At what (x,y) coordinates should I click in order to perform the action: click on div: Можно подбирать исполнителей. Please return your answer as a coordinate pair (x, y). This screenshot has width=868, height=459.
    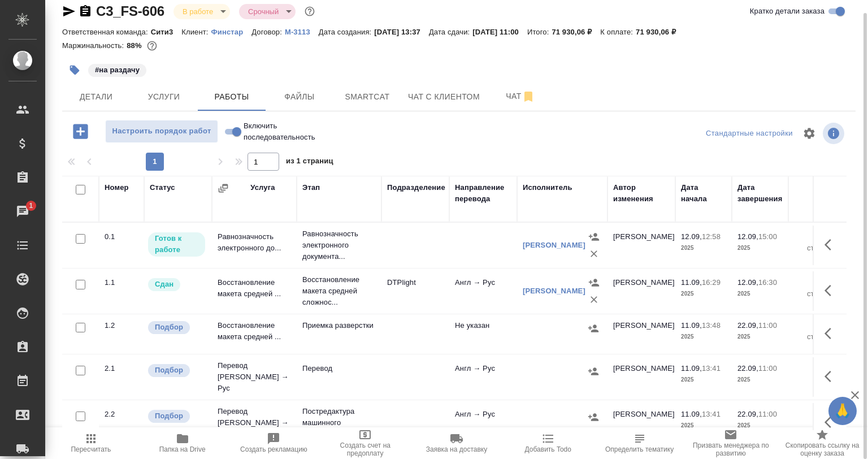
    Looking at the image, I should click on (176, 416).